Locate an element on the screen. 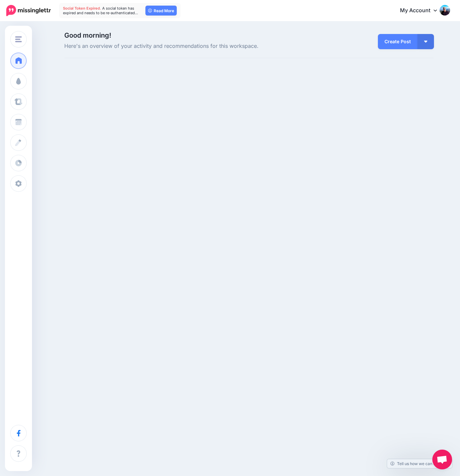  a: My Account is located at coordinates (422, 11).